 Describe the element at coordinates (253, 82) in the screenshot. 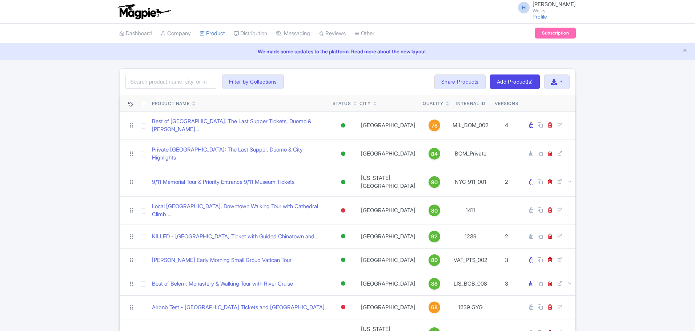

I see `button: Filter by Collections` at that location.